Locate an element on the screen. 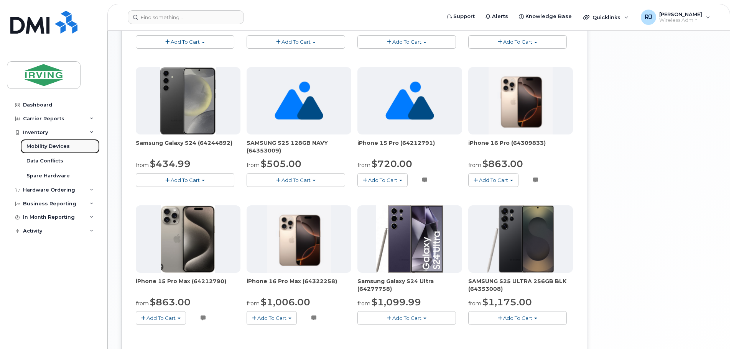 This screenshot has width=734, height=349. span: $434.99 is located at coordinates (170, 164).